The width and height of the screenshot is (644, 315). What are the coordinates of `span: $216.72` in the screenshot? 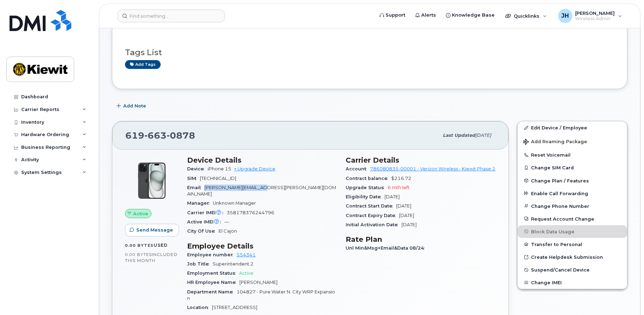 It's located at (401, 178).